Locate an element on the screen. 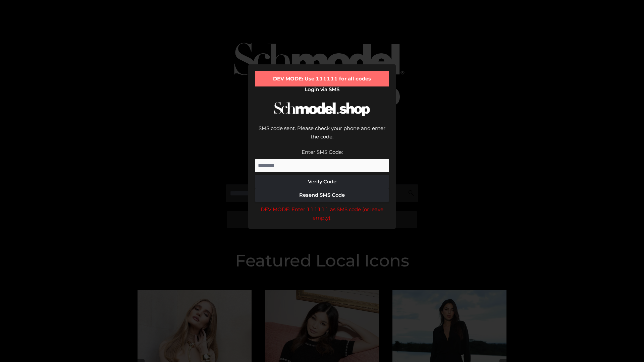 The image size is (644, 362). button: Verify Code is located at coordinates (322, 181).